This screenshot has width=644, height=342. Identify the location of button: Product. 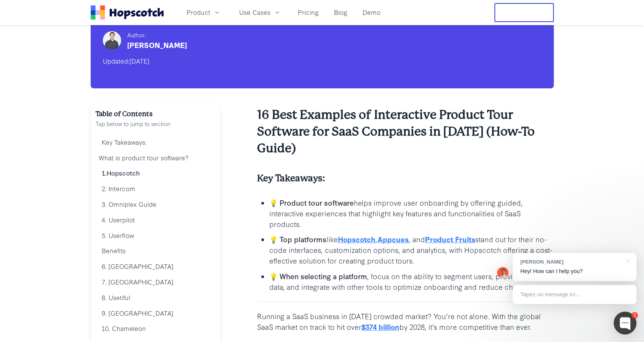
(204, 12).